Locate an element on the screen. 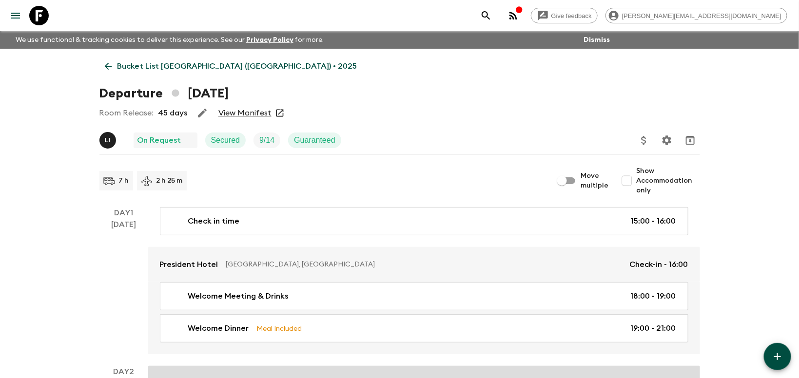  p: 15:00 - 16:00 is located at coordinates (654, 221).